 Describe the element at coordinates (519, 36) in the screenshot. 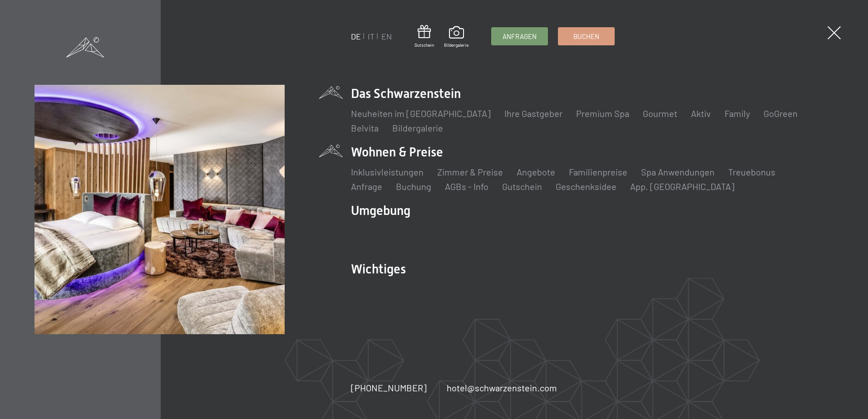

I see `a: Anfragen` at that location.